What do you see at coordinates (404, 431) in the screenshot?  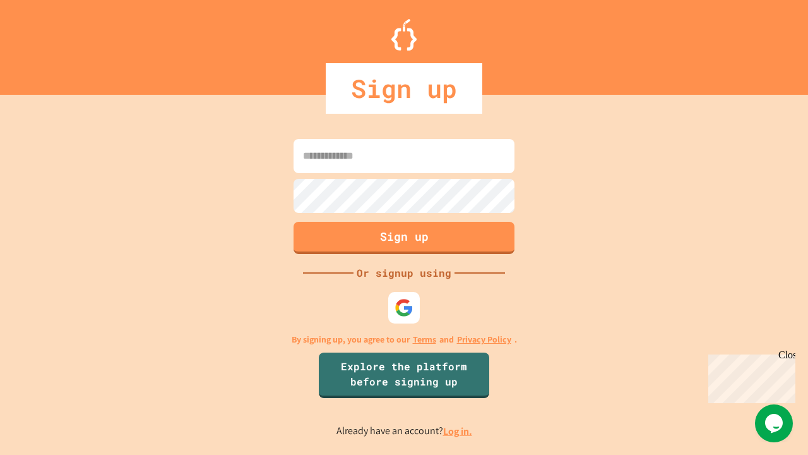 I see `p: Already have an account?` at bounding box center [404, 431].